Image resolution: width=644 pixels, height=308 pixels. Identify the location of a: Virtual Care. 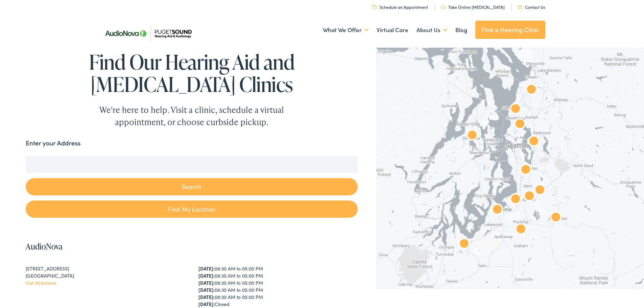
(392, 30).